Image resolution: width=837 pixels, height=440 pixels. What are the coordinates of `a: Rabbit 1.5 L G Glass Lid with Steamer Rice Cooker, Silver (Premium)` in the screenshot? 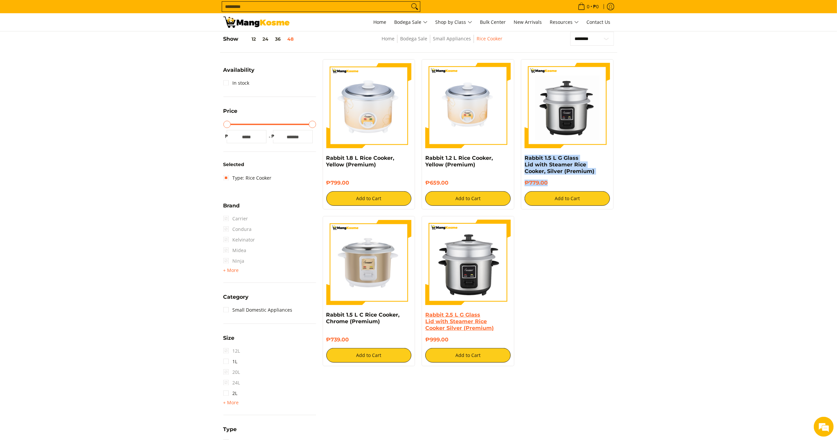 It's located at (560, 165).